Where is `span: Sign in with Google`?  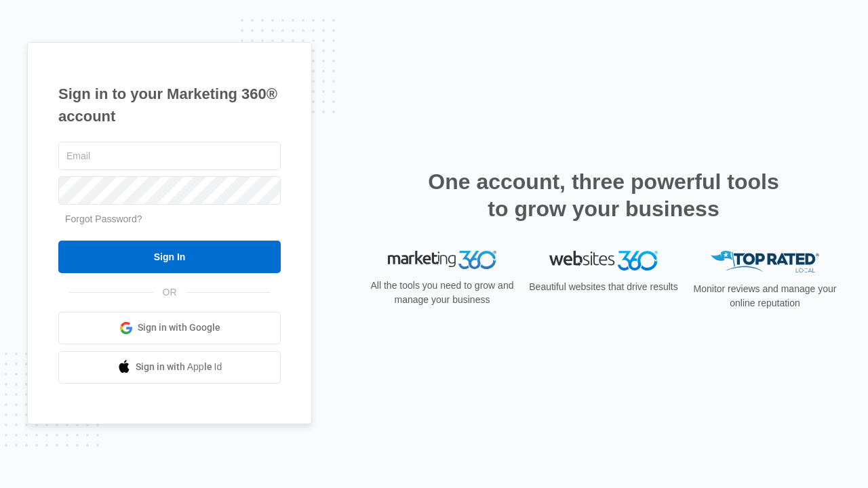
span: Sign in with Google is located at coordinates (179, 327).